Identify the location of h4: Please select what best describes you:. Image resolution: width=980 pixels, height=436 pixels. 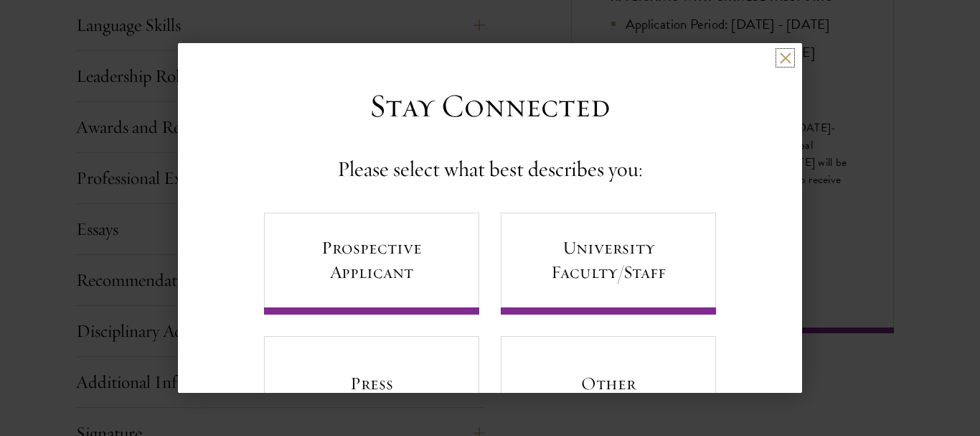
(490, 169).